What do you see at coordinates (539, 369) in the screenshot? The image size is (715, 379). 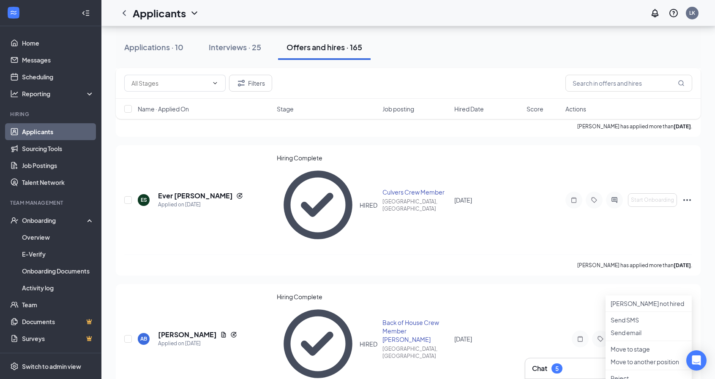 I see `h3: Chat` at bounding box center [539, 369].